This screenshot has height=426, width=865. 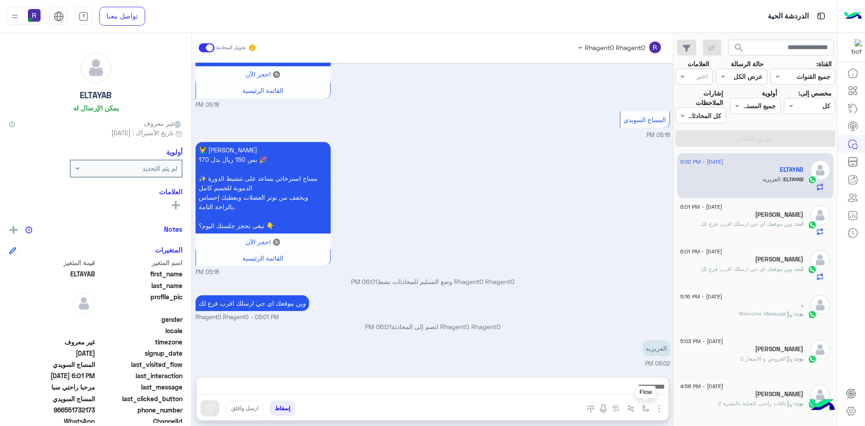 What do you see at coordinates (779, 394) in the screenshot?
I see `h5: محمد الصيفي` at bounding box center [779, 394].